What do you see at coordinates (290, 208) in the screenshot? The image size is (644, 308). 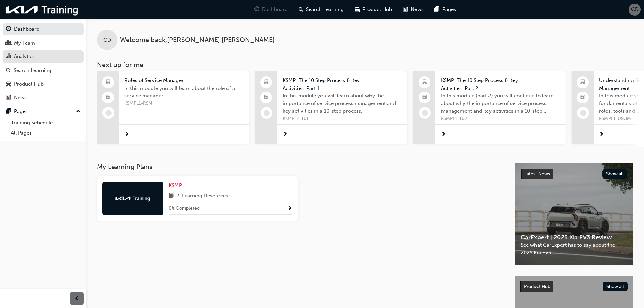 I see `button: Show Progress` at bounding box center [290, 208].